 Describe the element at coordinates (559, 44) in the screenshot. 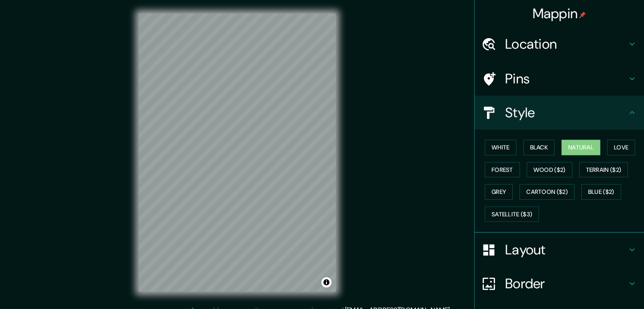

I see `div: Location` at that location.